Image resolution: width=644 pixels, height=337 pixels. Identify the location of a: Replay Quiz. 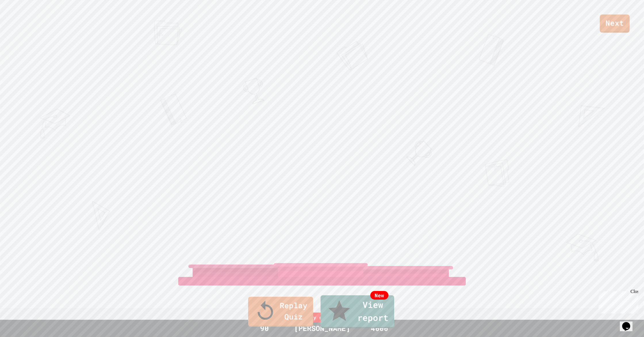
(281, 311).